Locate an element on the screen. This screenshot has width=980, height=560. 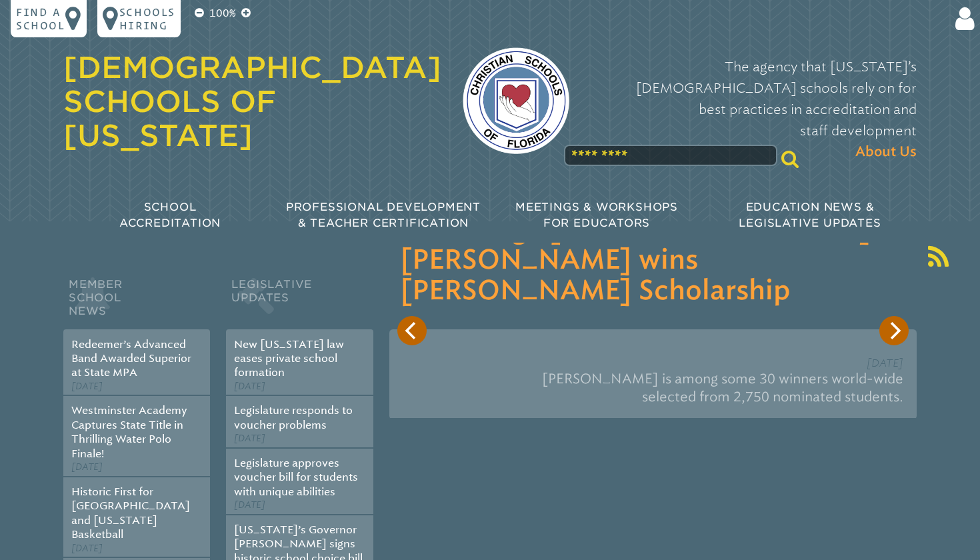
span: Education News & Legislative Updates is located at coordinates (809, 215).